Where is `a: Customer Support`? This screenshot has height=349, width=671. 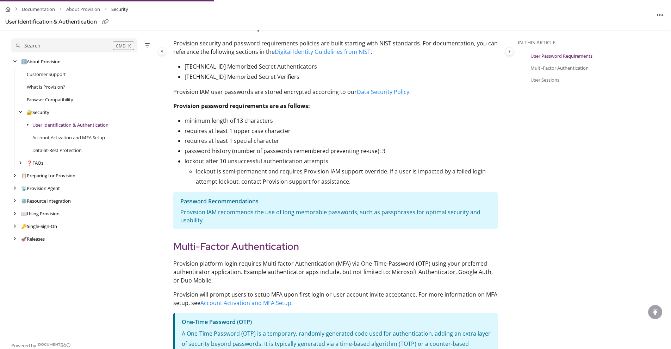
a: Customer Support is located at coordinates (46, 74).